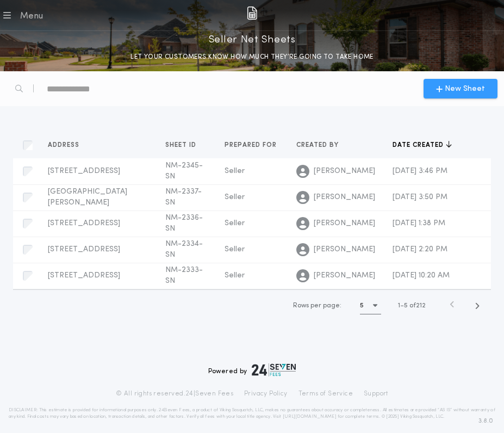  Describe the element at coordinates (319, 145) in the screenshot. I see `span: Created by` at that location.